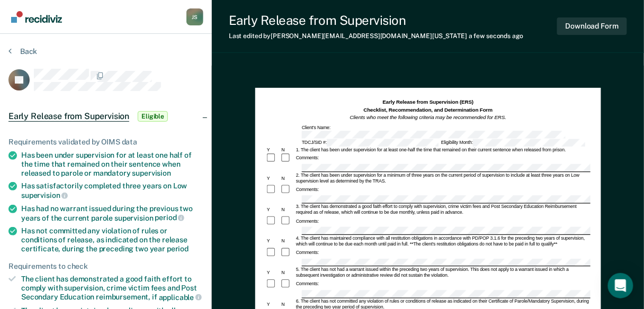 The width and height of the screenshot is (644, 309). Describe the element at coordinates (370, 142) in the screenshot. I see `div: TDCJ/SID #:` at that location.